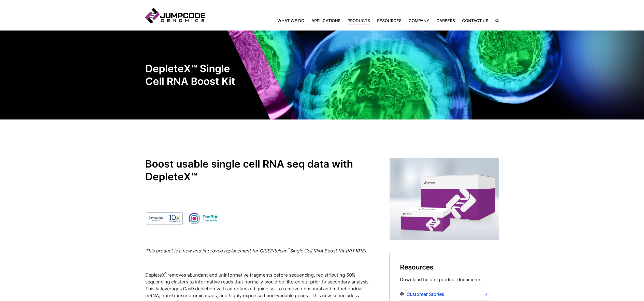 The image size is (644, 301). What do you see at coordinates (389, 20) in the screenshot?
I see `a: Resources` at bounding box center [389, 20].